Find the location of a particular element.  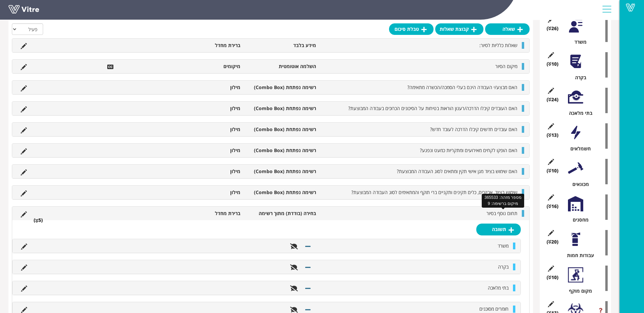

span: שימוש בציוד, אביזרים, כלים תקינים ותקניים ברי תוקף והמתאימים לסוג העבודה המבוצעת? is located at coordinates (434, 192).